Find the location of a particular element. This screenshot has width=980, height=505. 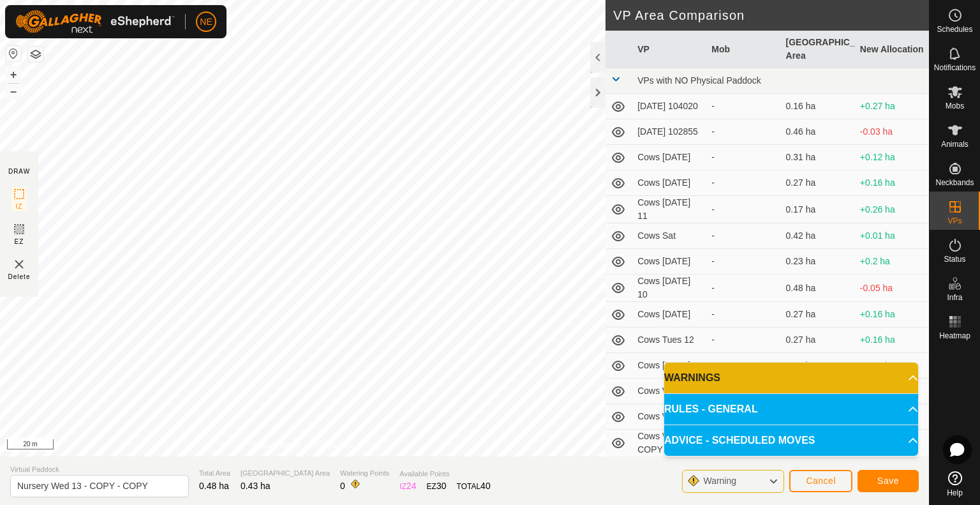

span: WARNINGS is located at coordinates (692, 378).